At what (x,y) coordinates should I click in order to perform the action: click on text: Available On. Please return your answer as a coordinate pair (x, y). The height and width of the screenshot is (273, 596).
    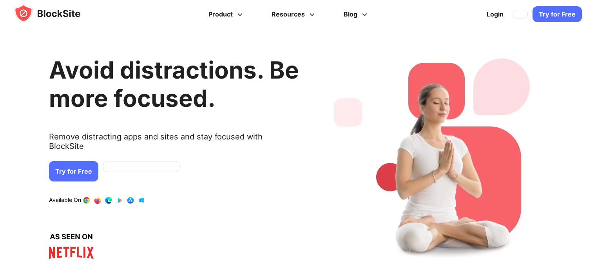
    Looking at the image, I should click on (65, 200).